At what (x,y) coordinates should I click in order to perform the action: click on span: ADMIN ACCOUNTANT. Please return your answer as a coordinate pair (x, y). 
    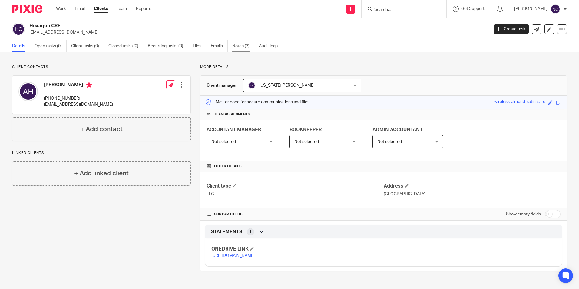
    Looking at the image, I should click on (398, 130).